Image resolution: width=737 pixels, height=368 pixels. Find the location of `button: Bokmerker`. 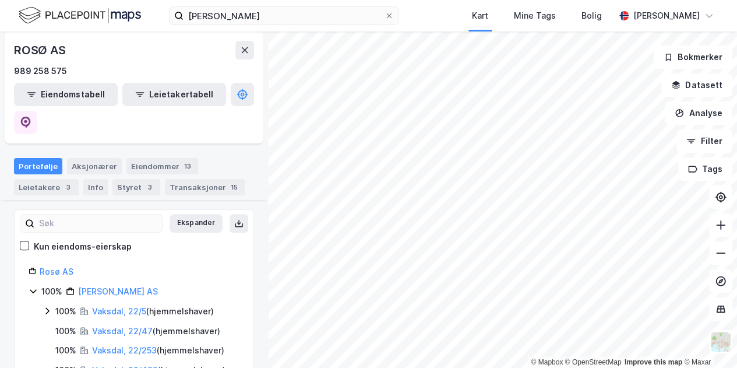

button: Bokmerker is located at coordinates (693, 57).